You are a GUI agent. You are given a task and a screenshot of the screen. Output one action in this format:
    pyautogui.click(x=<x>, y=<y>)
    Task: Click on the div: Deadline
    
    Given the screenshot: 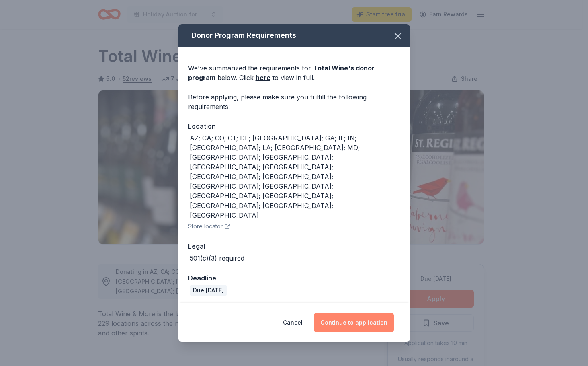 What is the action you would take?
    pyautogui.click(x=295, y=278)
    